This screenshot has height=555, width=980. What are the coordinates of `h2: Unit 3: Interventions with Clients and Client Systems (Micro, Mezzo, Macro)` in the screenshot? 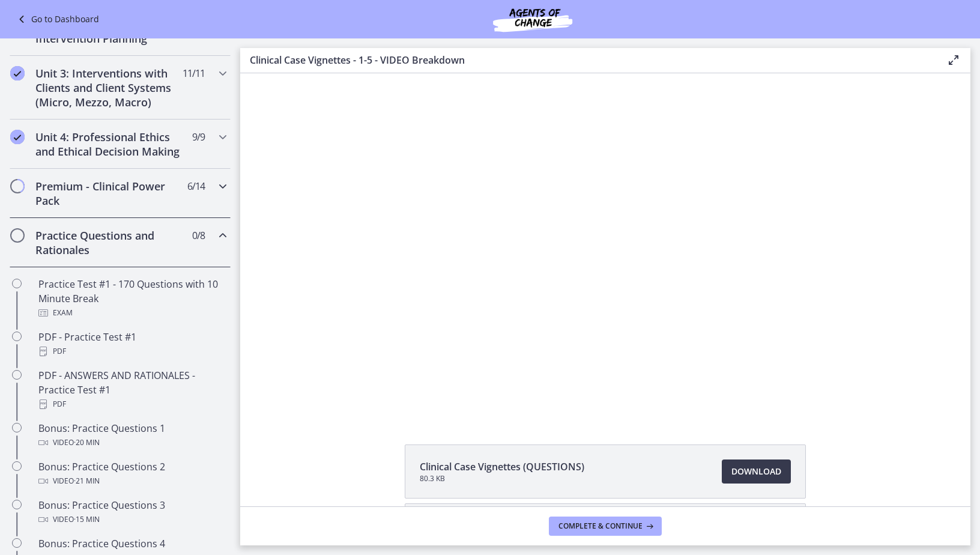 It's located at (109, 88).